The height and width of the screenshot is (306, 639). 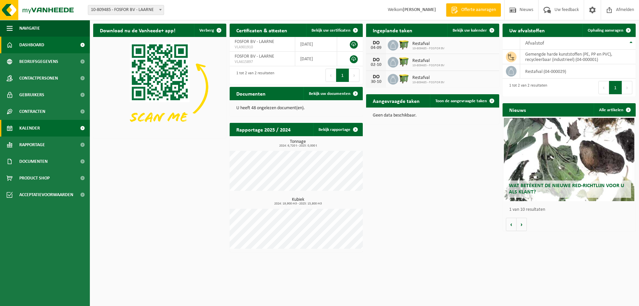 I want to click on h2: Documenten, so click(x=251, y=93).